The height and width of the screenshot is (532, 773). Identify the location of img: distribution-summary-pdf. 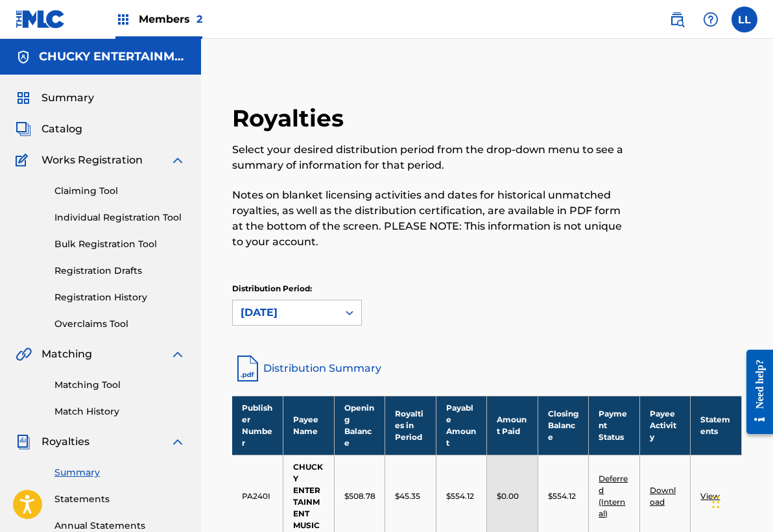
(247, 368).